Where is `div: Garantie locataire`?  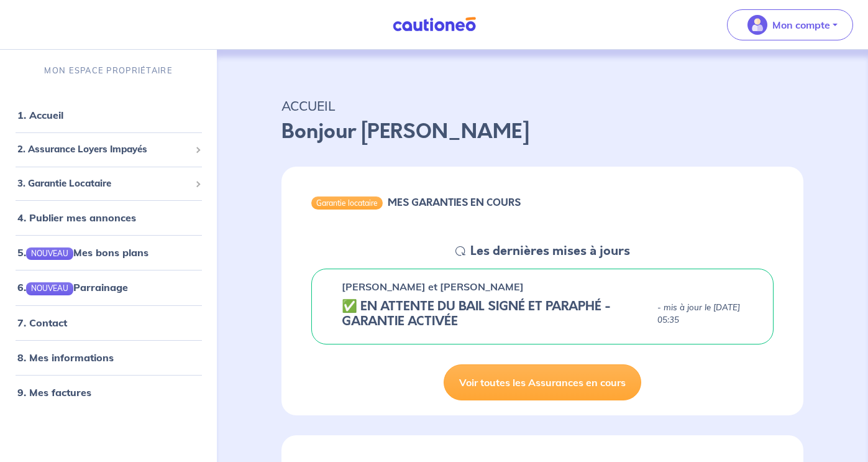 div: Garantie locataire is located at coordinates (347, 203).